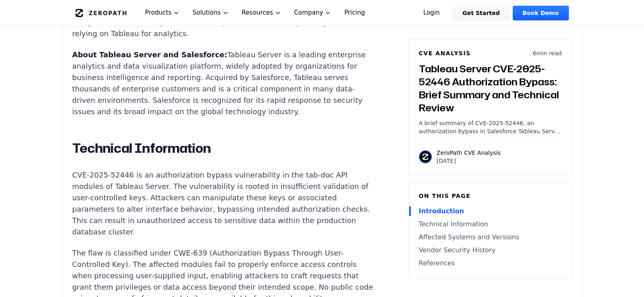  Describe the element at coordinates (224, 83) in the screenshot. I see `p: Tableau Server is a leading enterprise analytics and data visualization platform, widely adopted ...` at that location.